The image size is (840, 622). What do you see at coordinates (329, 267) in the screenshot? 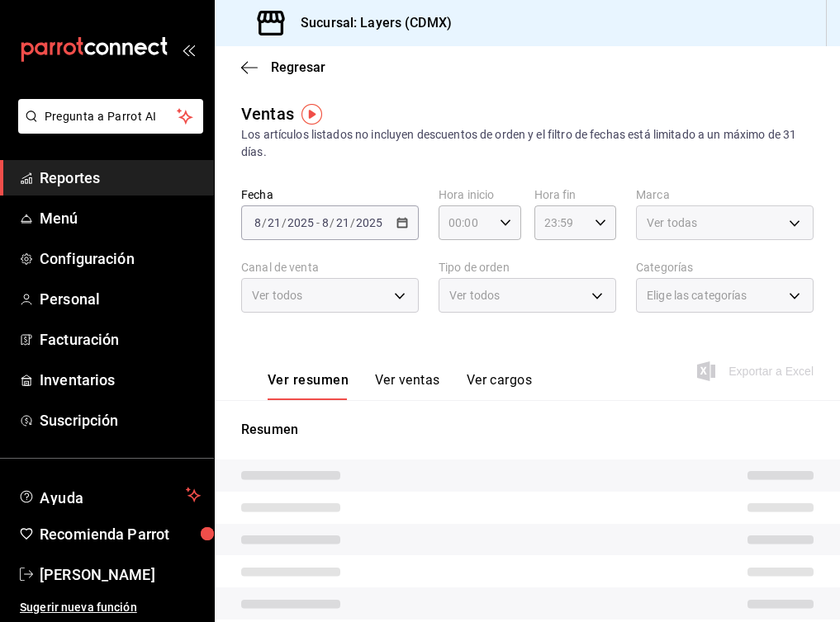
I see `label: Canal de venta` at bounding box center [329, 267].